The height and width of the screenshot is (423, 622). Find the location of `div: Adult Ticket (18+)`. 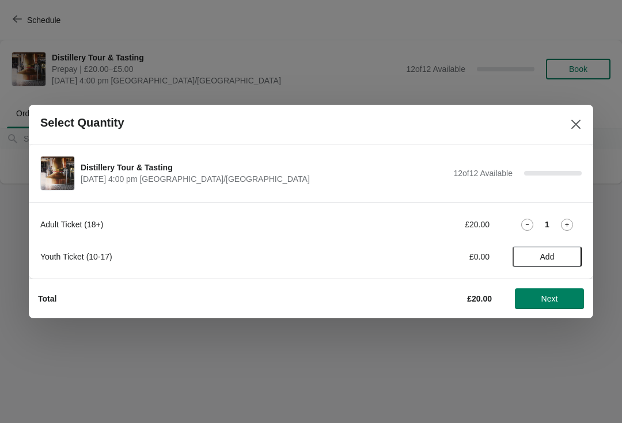

div: Adult Ticket (18+) is located at coordinates (200, 224).